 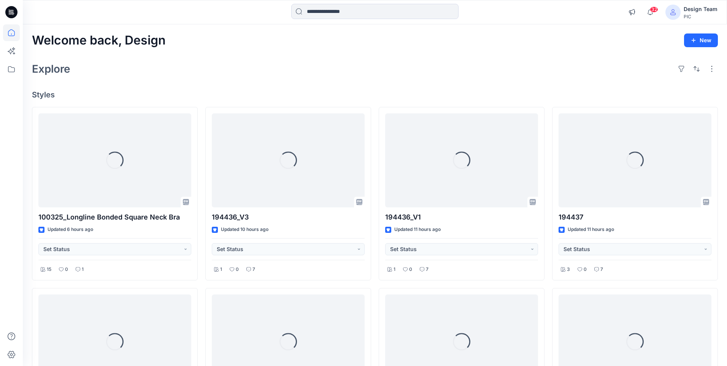 What do you see at coordinates (701, 16) in the screenshot?
I see `div: PIC` at bounding box center [701, 16].